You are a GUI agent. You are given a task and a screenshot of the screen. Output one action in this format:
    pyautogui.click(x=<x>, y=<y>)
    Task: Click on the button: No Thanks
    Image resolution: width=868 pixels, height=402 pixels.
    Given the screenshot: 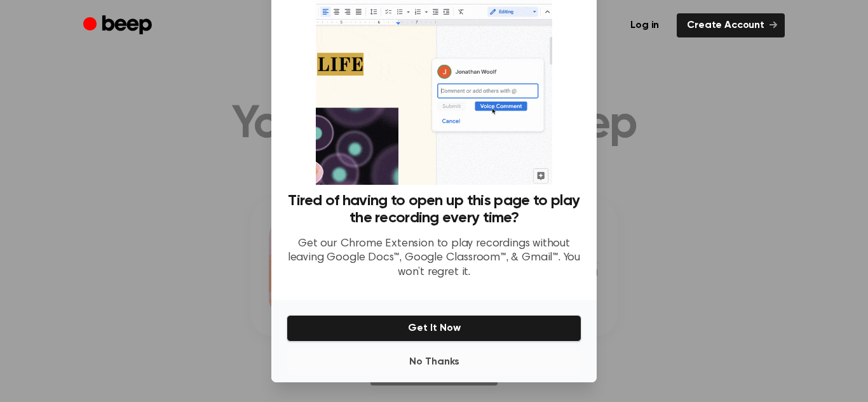 What is the action you would take?
    pyautogui.click(x=434, y=362)
    